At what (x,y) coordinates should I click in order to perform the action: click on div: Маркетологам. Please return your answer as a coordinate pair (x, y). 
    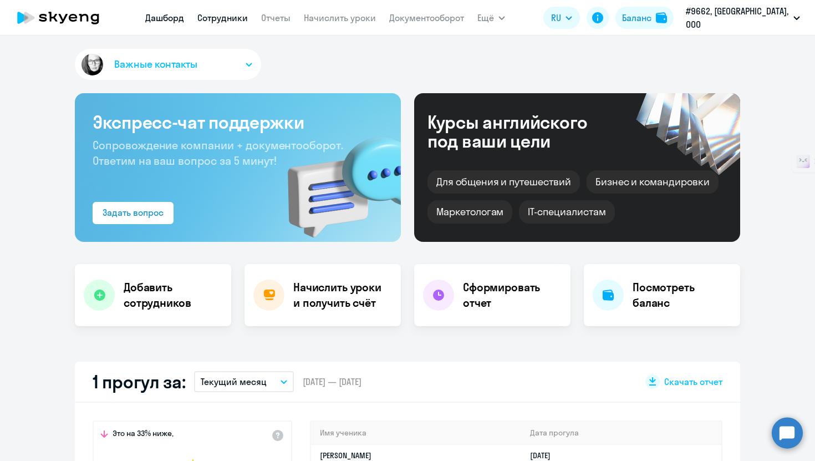
    Looking at the image, I should click on (470, 212).